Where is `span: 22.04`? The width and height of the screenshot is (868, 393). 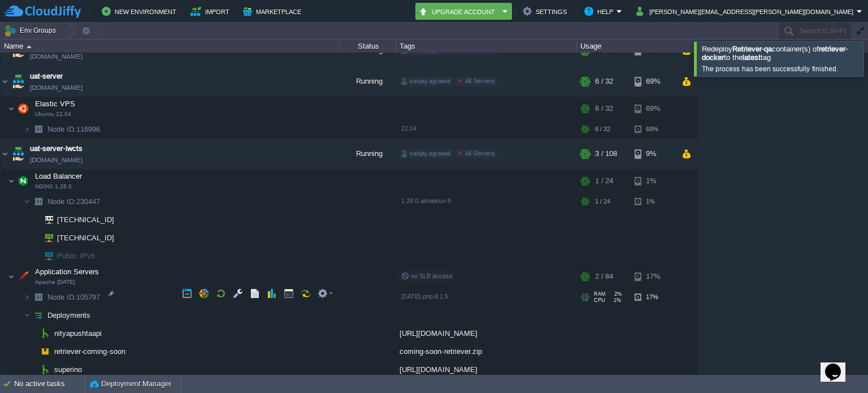
span: 22.04 is located at coordinates (408, 129).